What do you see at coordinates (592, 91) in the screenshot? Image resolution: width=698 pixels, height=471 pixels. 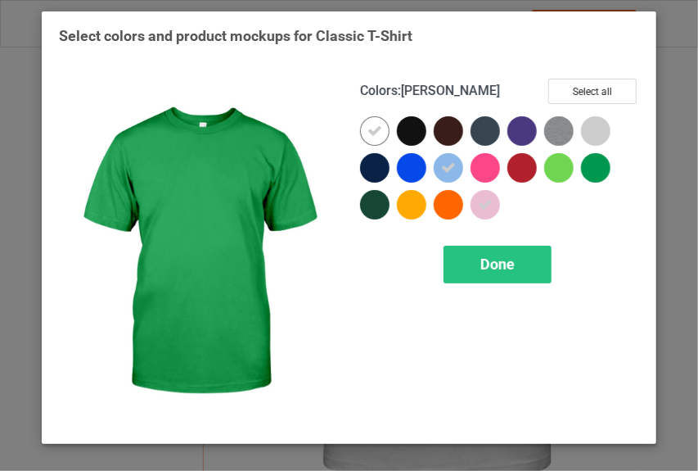 I see `button: Select all` at bounding box center [592, 91].